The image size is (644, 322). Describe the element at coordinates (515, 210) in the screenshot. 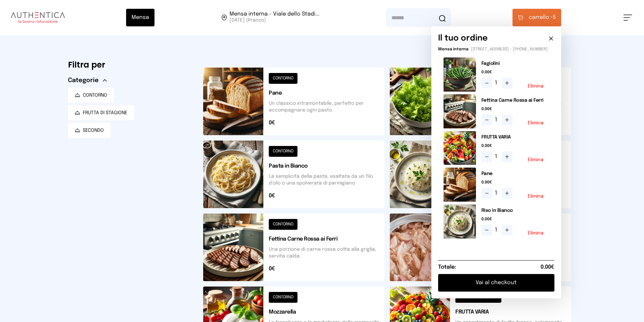

I see `h2: Riso in Bianco` at that location.